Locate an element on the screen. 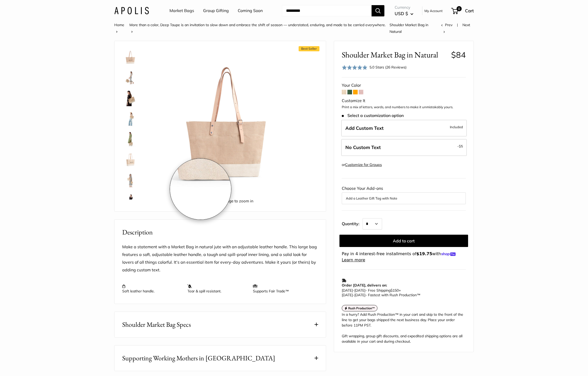 Image resolution: width=588 pixels, height=376 pixels. span: Currency is located at coordinates (404, 7).